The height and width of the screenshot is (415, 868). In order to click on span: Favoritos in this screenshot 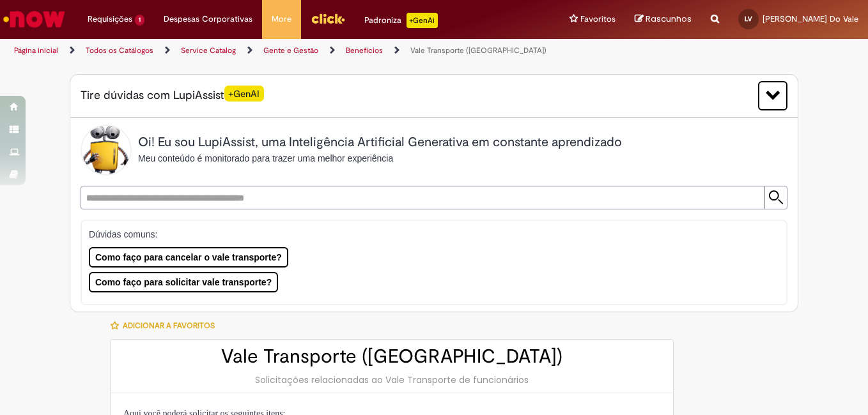, I will do `click(598, 19)`.